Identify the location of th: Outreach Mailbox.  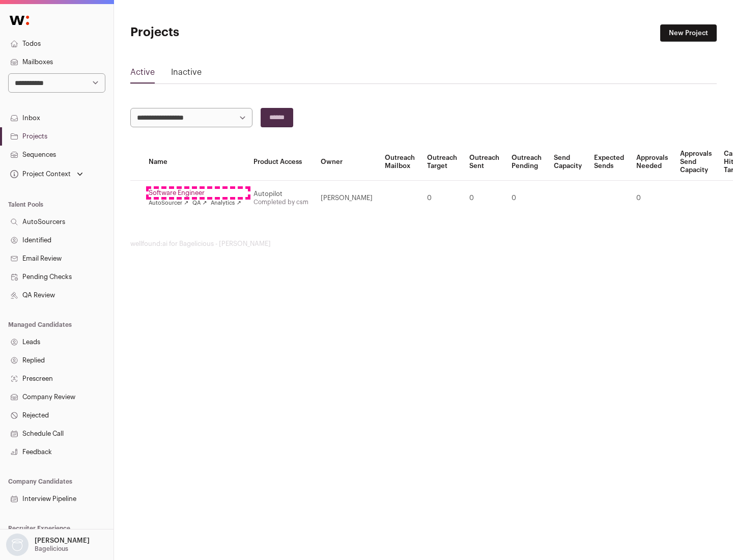
(400, 162).